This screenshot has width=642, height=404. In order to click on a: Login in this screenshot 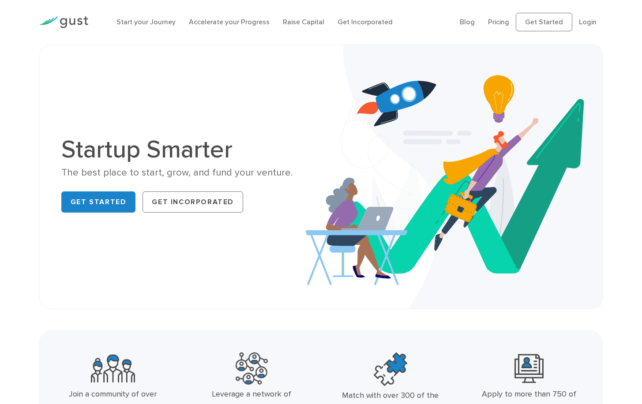, I will do `click(588, 22)`.